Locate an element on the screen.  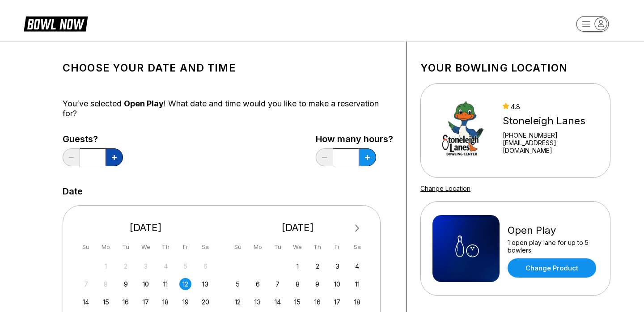
div: Choose Wednesday, September 17th, 2025 is located at coordinates (145, 302).